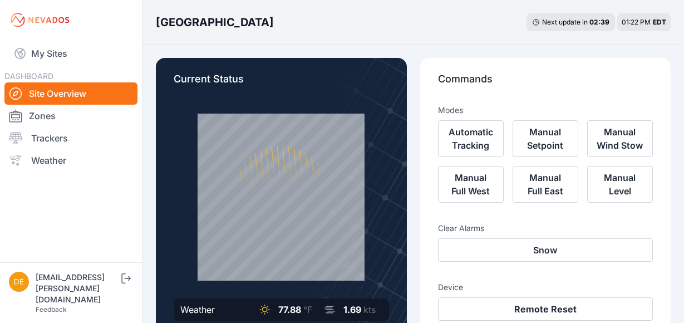  I want to click on span: Next update in, so click(565, 22).